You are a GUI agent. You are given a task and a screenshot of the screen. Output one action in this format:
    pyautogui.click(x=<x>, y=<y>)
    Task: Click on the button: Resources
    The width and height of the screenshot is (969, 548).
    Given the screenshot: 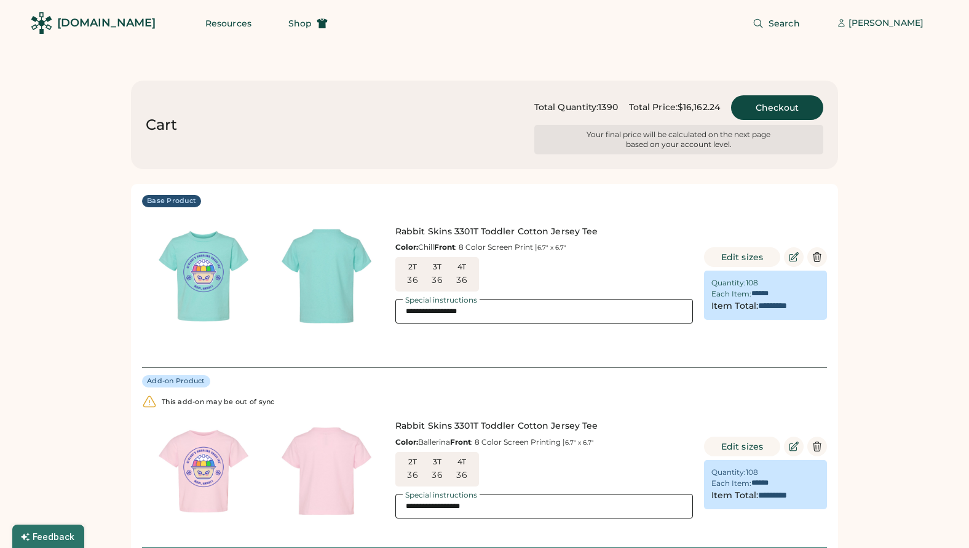 What is the action you would take?
    pyautogui.click(x=228, y=23)
    